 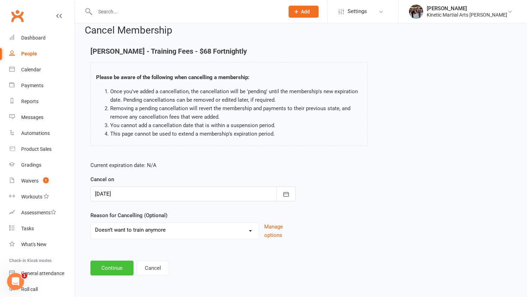 I want to click on a: Calendar, so click(x=42, y=70).